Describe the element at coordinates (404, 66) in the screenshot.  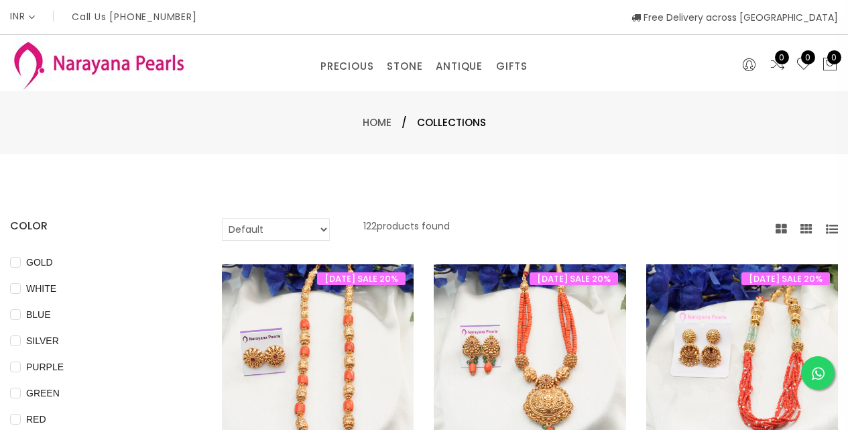
I see `a: STONE` at that location.